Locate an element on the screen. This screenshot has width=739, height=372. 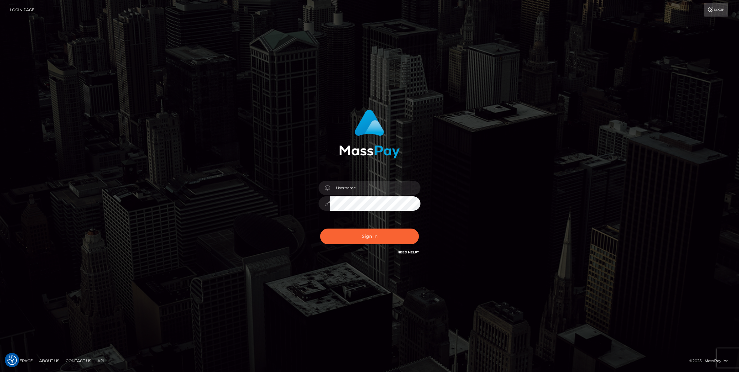
button: Consent Preferences is located at coordinates (12, 360).